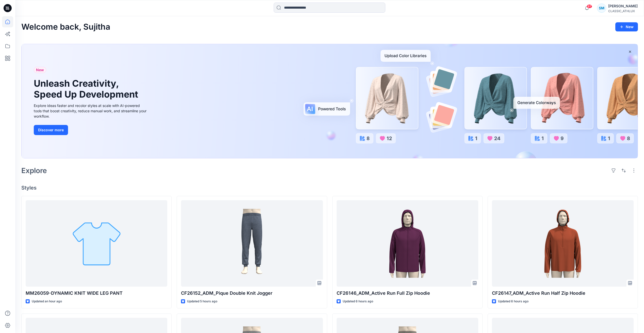 The image size is (644, 333). What do you see at coordinates (97, 293) in the screenshot?
I see `p: MM26059-DYNAMIC KNIT WIDE LEG PANT` at bounding box center [97, 293].